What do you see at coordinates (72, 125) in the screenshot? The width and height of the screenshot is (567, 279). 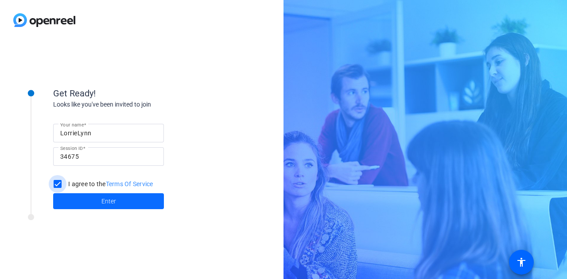 I see `mat-label: Your name` at bounding box center [72, 125].